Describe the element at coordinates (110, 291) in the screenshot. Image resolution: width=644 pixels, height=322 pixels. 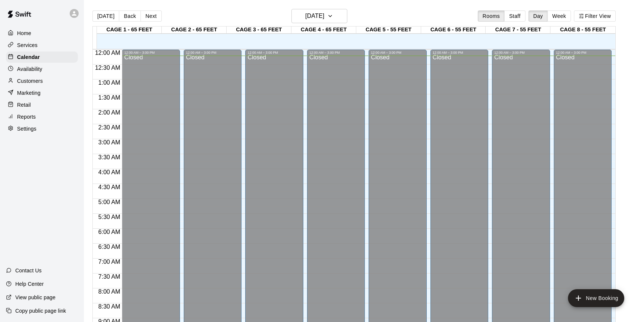
I see `span: 8:00 AM` at that location.